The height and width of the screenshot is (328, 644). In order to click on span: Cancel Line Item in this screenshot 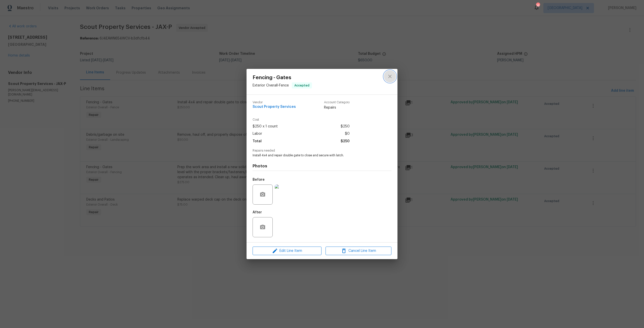, I will do `click(358, 251)`.